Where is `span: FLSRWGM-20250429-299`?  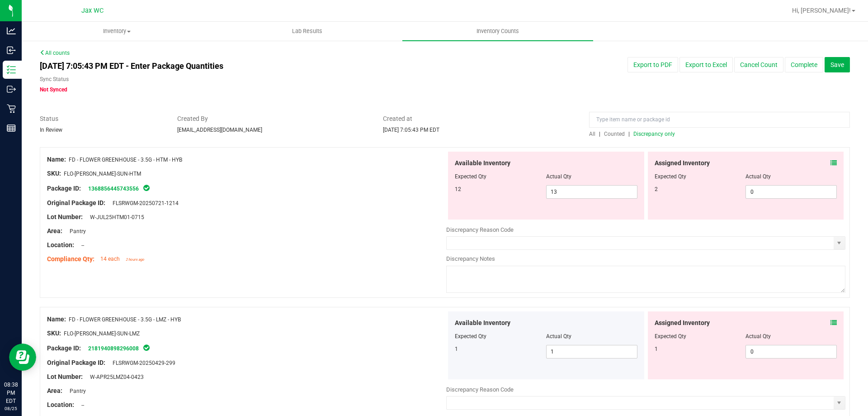
span: FLSRWGM-20250429-299 is located at coordinates (142, 363).